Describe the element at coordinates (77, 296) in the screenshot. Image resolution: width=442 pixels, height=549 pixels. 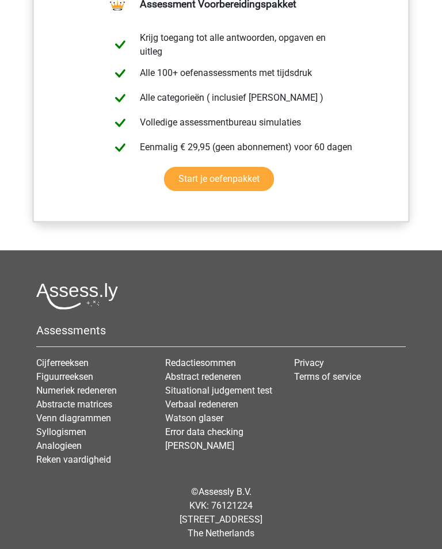
I see `img: Assessly logo` at that location.